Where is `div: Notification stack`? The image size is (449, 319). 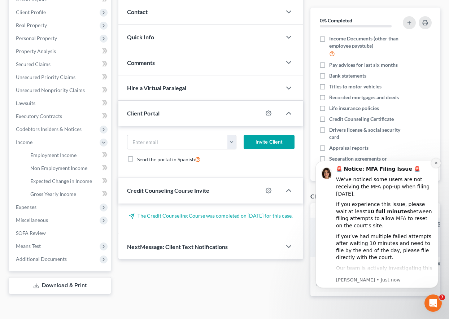 div: Notification stack is located at coordinates (72, 88).